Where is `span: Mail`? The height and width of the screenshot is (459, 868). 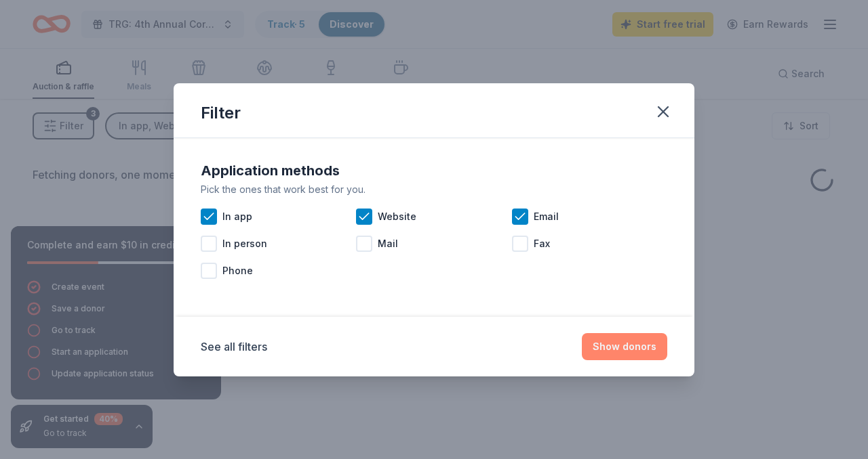 span: Mail is located at coordinates (388, 244).